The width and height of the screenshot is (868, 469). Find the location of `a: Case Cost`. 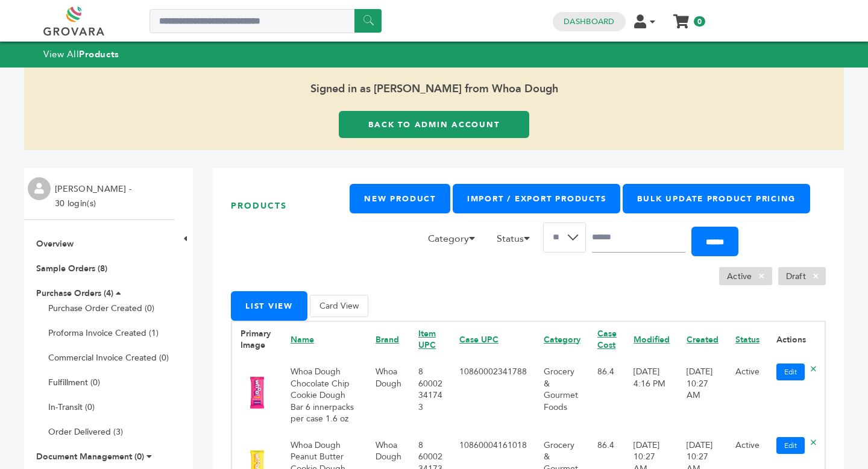

a: Case Cost is located at coordinates (607, 339).